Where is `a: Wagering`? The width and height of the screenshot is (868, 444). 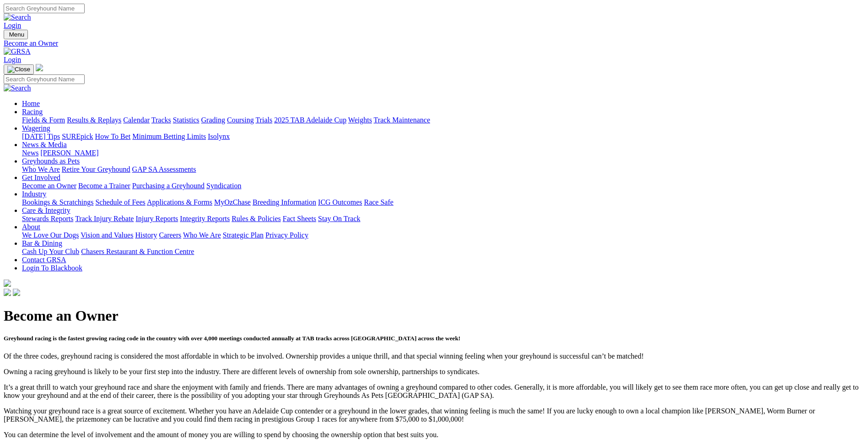
a: Wagering is located at coordinates (36, 128).